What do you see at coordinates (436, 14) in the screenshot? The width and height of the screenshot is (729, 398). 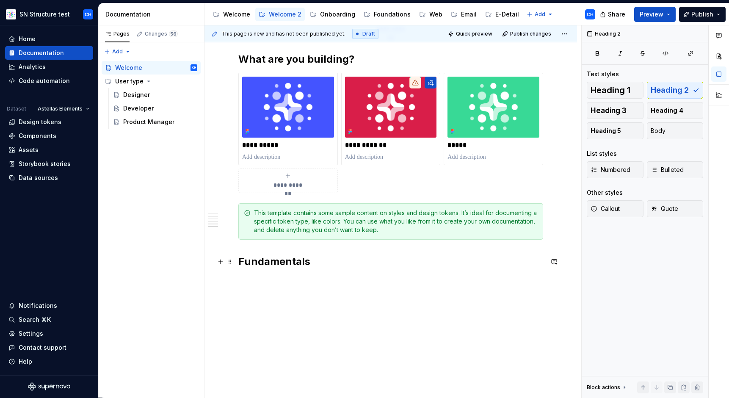 I see `div: Web` at bounding box center [436, 14].